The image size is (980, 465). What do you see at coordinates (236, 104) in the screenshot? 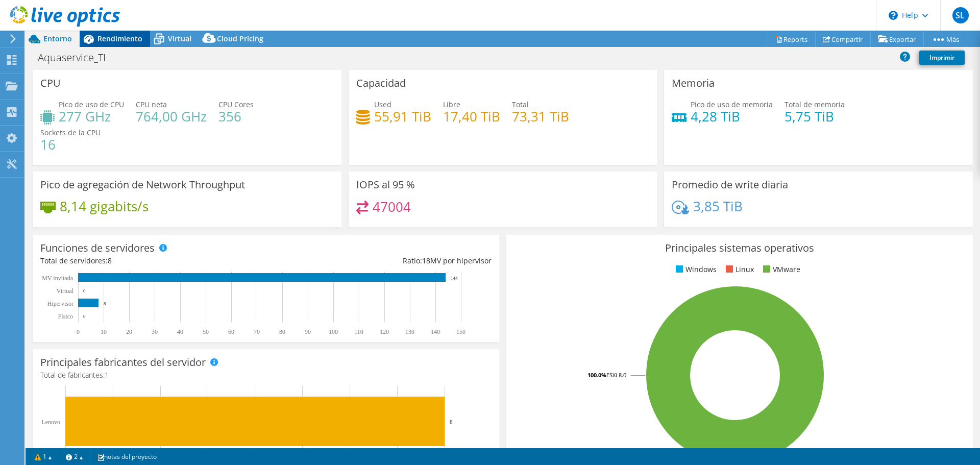
I see `span: CPU Cores` at bounding box center [236, 104].